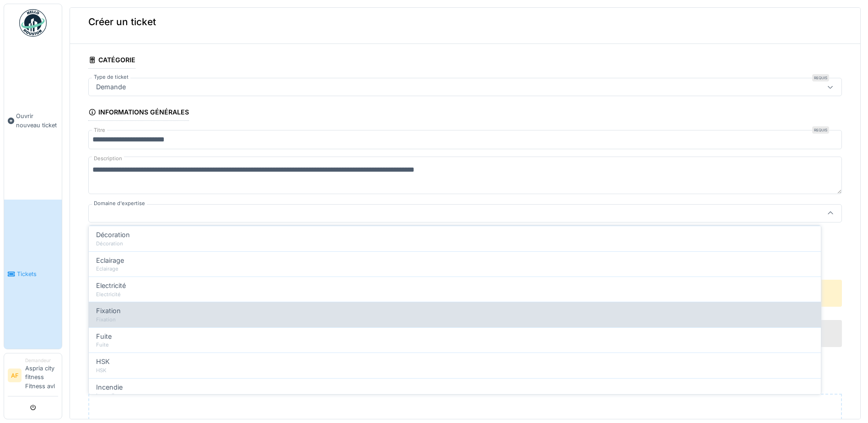 Image resolution: width=868 pixels, height=423 pixels. I want to click on span: Ouvrir nouveau ticket, so click(37, 120).